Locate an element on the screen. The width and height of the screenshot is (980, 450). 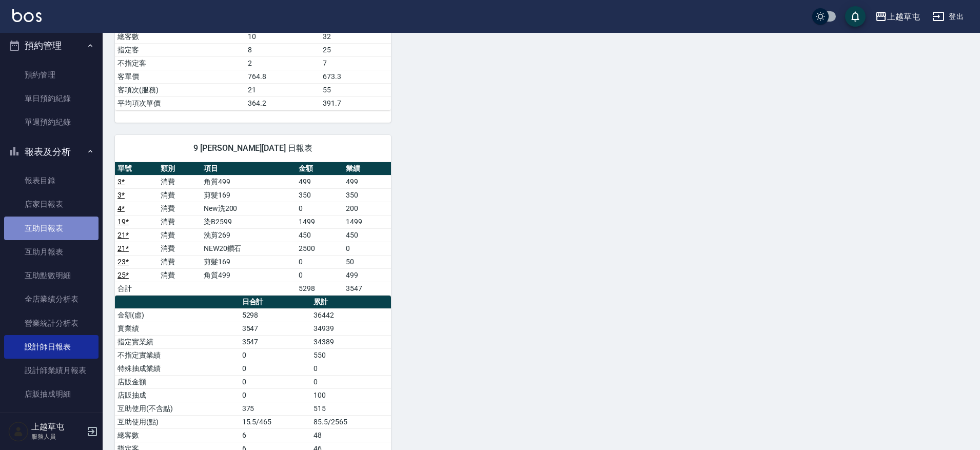
td: 金額(虛) is located at coordinates (177, 315).